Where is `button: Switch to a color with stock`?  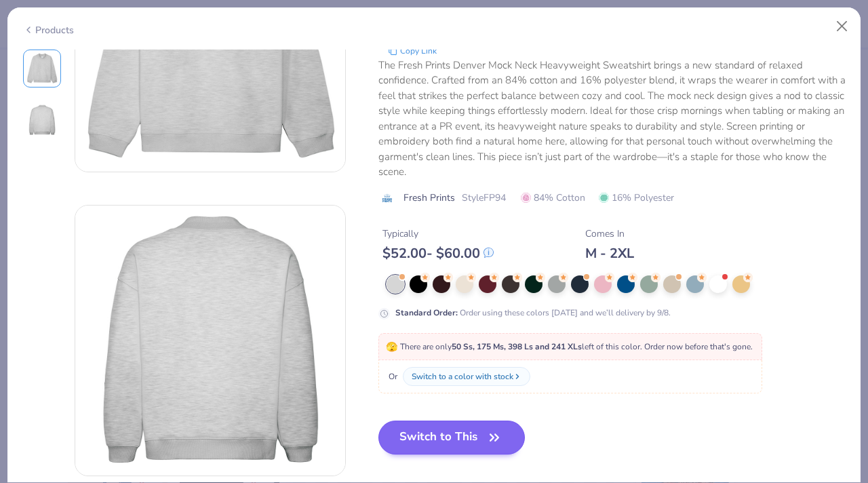 button: Switch to a color with stock is located at coordinates (466, 376).